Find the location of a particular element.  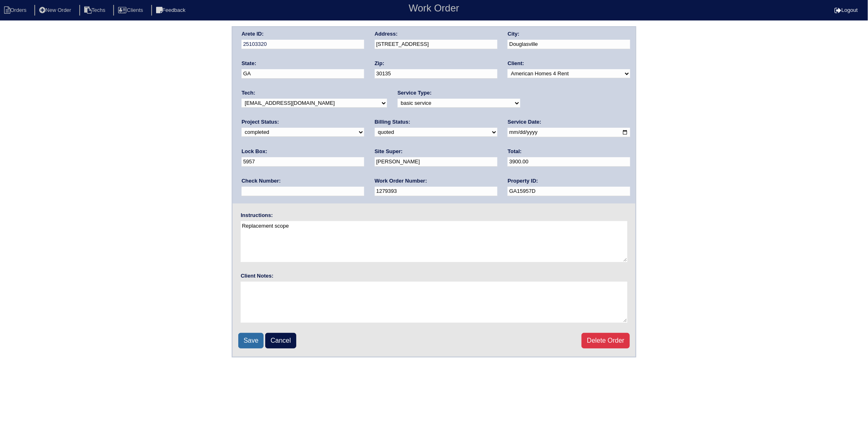

a: Logout is located at coordinates (846, 10).